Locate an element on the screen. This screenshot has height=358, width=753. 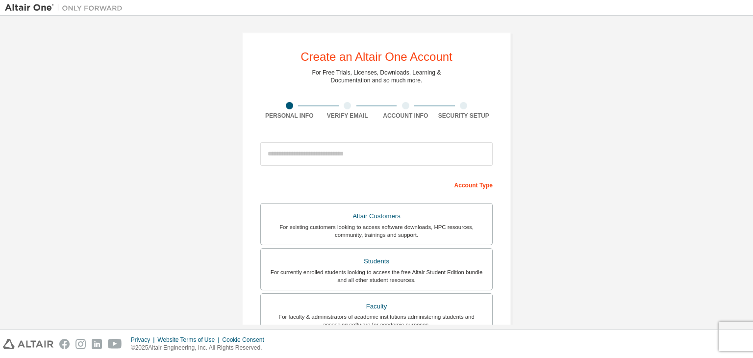
div: Altair Customers is located at coordinates (377, 216).